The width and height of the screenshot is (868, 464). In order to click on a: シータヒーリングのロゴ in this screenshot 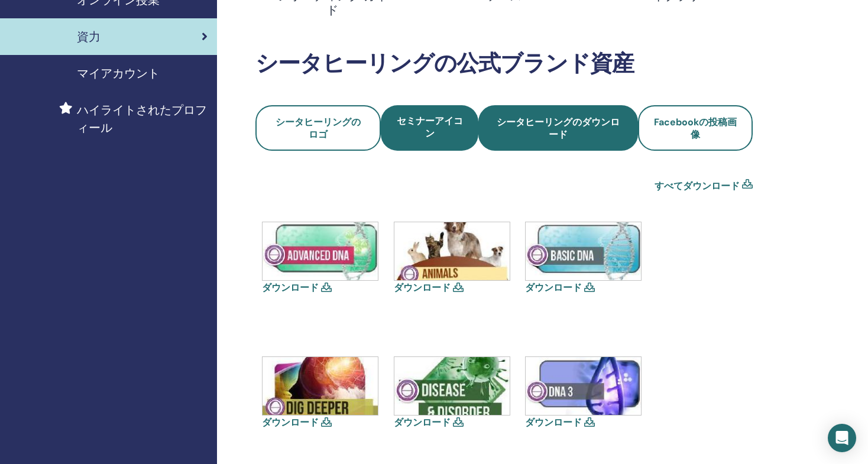, I will do `click(318, 127)`.